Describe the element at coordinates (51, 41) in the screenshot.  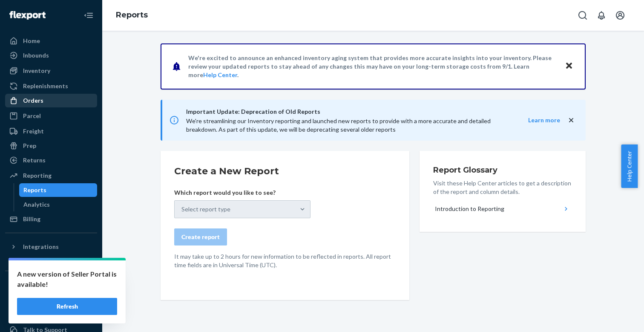
I see `a: Home` at that location.